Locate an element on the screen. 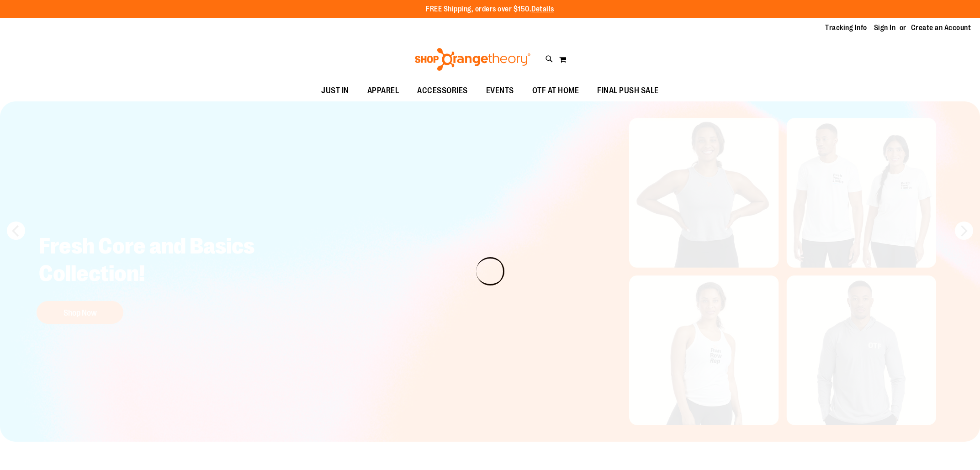  a: FINAL PUSH SALE is located at coordinates (628, 90).